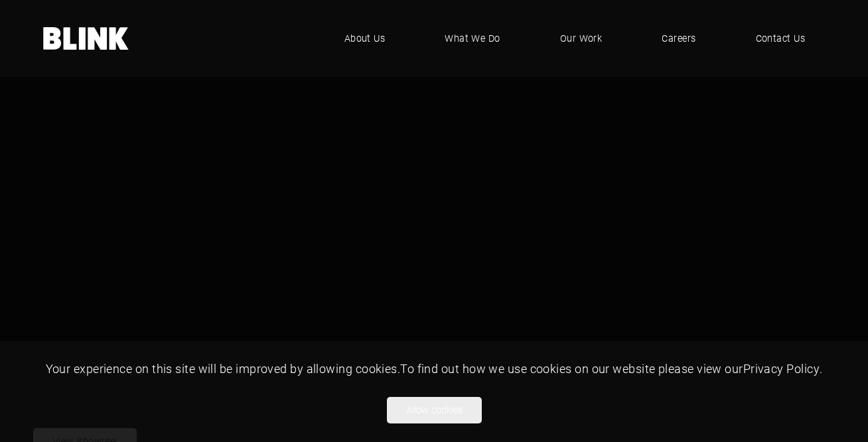 This screenshot has width=868, height=442. I want to click on a: Careers, so click(678, 38).